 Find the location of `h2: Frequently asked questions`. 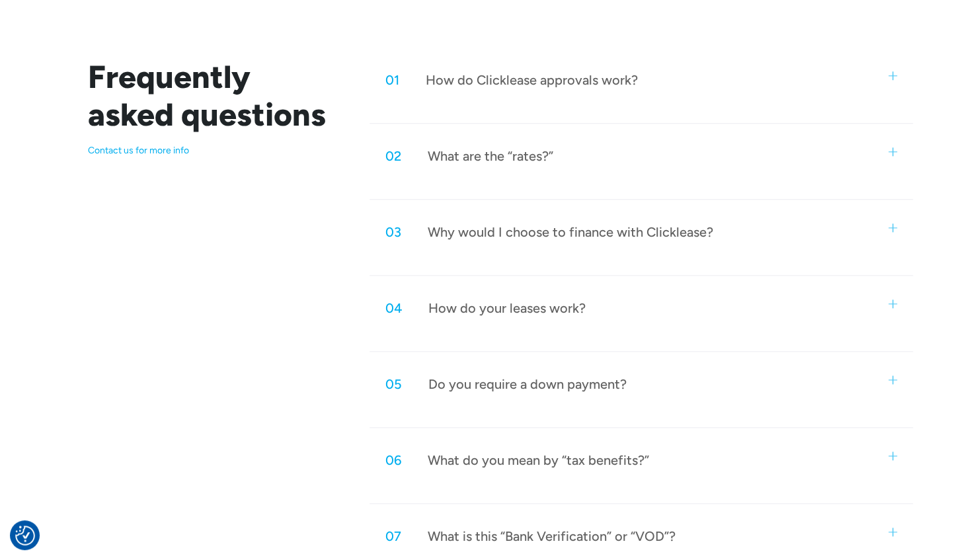

h2: Frequently asked questions is located at coordinates (213, 96).